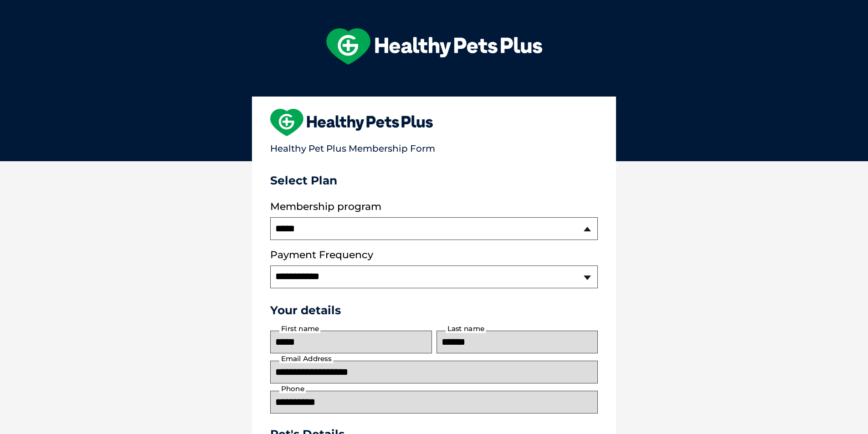  What do you see at coordinates (300, 329) in the screenshot?
I see `label: First name` at bounding box center [300, 329].